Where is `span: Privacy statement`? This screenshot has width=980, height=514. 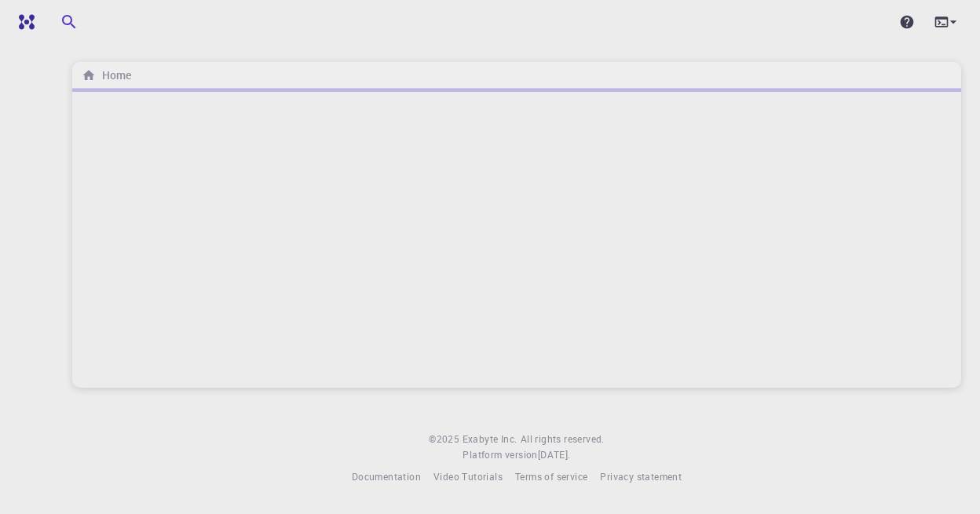
span: Privacy statement is located at coordinates (641, 477).